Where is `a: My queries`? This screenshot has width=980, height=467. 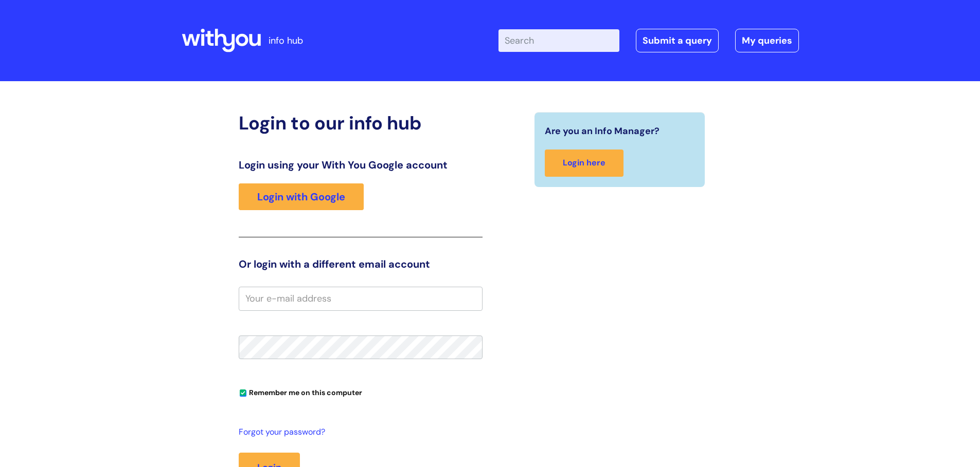
a: My queries is located at coordinates (767, 41).